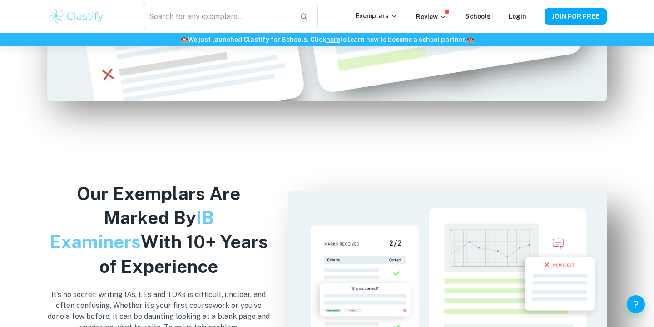  I want to click on a: Clastify logo, so click(76, 16).